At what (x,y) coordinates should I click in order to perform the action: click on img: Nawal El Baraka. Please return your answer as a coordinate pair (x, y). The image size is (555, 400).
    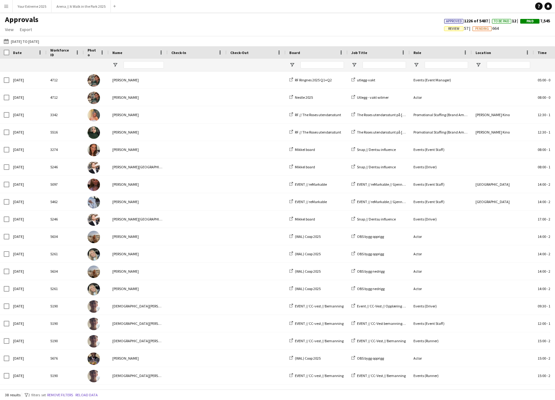
    Looking at the image, I should click on (94, 133).